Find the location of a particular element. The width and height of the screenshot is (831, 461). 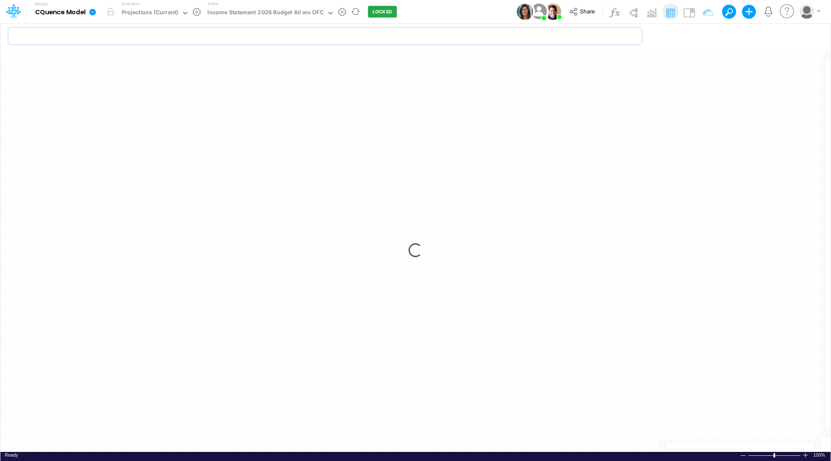

div: Zoom In is located at coordinates (805, 455).